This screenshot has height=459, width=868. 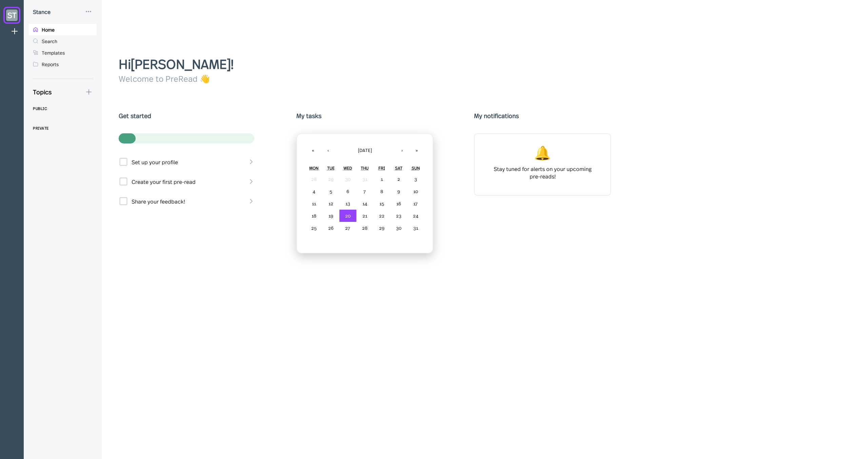 I want to click on button: August 22, 2025, so click(x=382, y=216).